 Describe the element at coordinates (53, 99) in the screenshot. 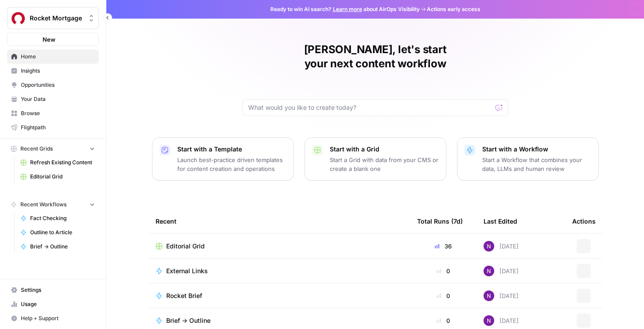

I see `a: Your Data` at that location.